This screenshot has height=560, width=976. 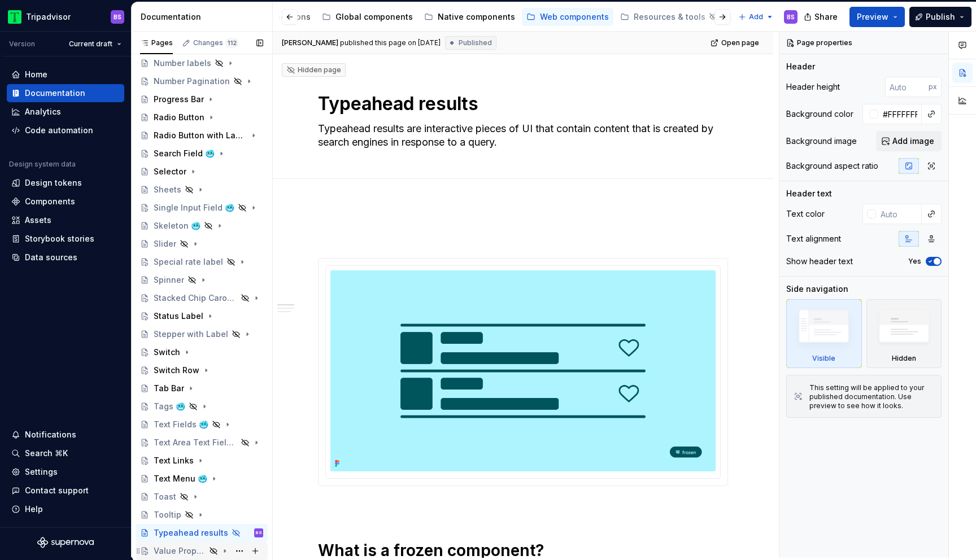 What do you see at coordinates (202, 424) in the screenshot?
I see `a: Text Fields 🥶` at bounding box center [202, 424].